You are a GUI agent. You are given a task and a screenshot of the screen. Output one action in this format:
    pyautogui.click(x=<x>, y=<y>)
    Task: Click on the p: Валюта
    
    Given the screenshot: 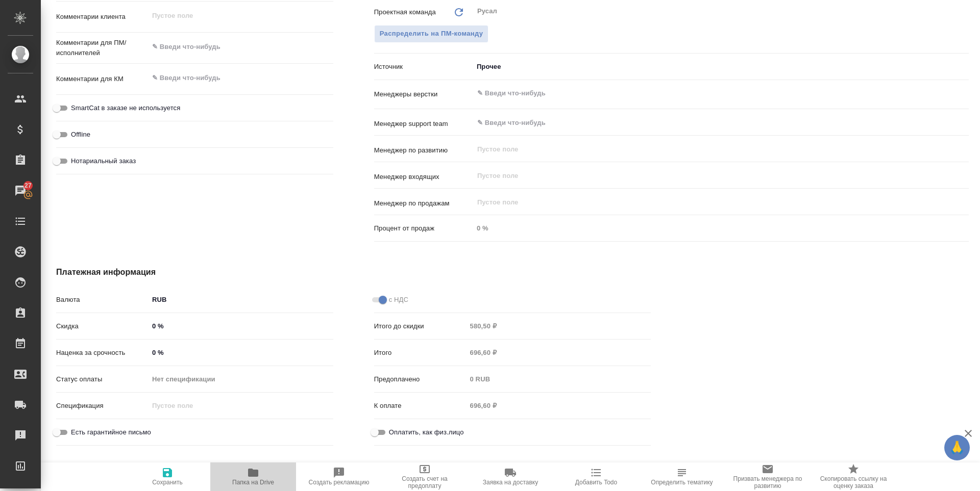 What is the action you would take?
    pyautogui.click(x=102, y=300)
    